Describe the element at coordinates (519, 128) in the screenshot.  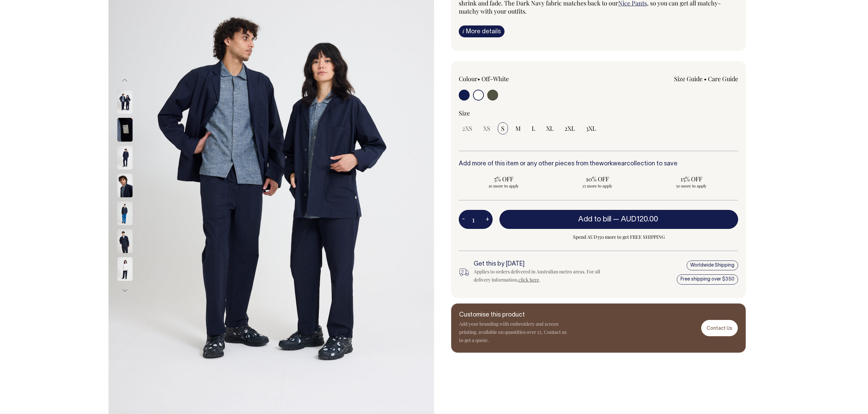
I see `span: M` at that location.